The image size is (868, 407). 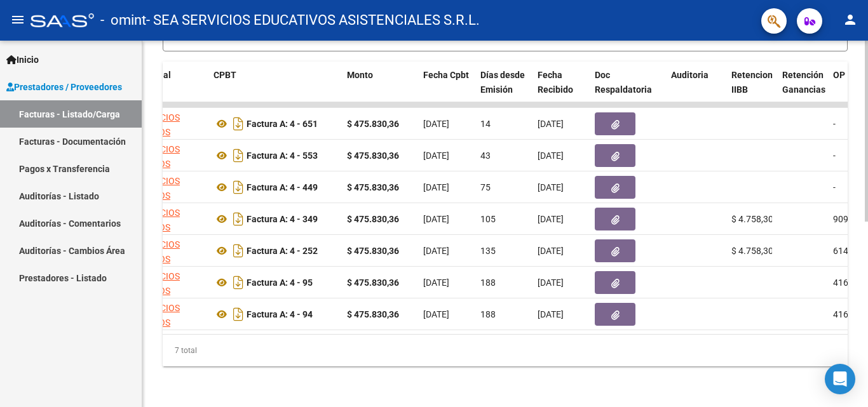 What do you see at coordinates (851, 20) in the screenshot?
I see `mat-icon: person` at bounding box center [851, 20].